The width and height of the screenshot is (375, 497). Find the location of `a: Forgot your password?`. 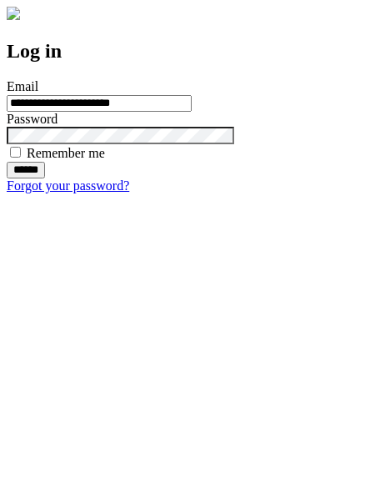

a: Forgot your password? is located at coordinates (68, 185).